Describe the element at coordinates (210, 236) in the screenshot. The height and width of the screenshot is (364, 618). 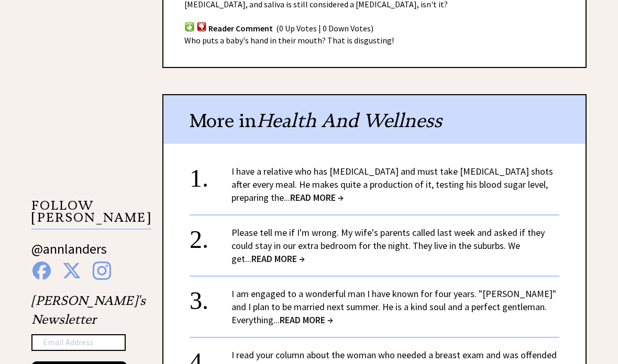
I see `div: 2.` at that location.